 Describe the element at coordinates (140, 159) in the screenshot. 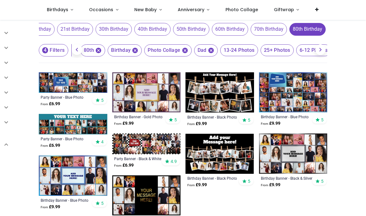

I see `a: Party Banner - Black & White Chequered Photo Collage` at that location.